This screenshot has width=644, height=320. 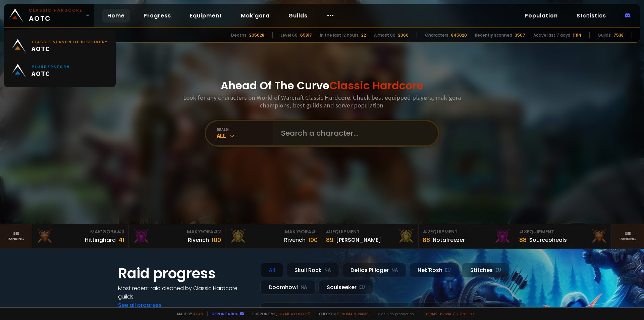 I want to click on div: 7538, so click(x=618, y=35).